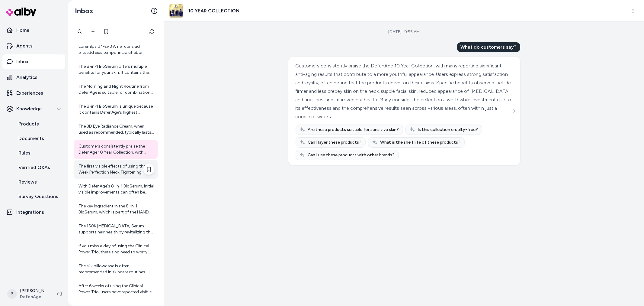  What do you see at coordinates (514, 111) in the screenshot?
I see `button: See more` at bounding box center [514, 111].